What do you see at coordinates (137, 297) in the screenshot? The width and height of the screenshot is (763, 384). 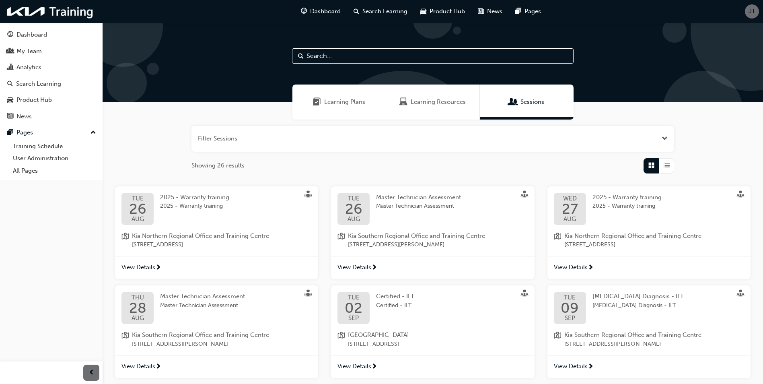 I see `span: THU` at bounding box center [137, 297].